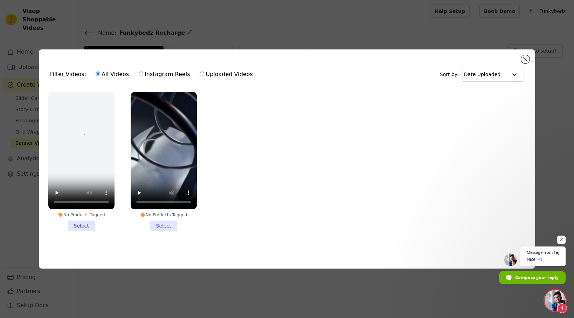  Describe the element at coordinates (164, 74) in the screenshot. I see `label: Instagram Reels` at that location.